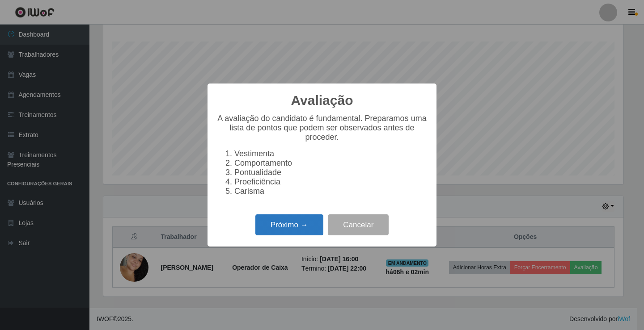 The height and width of the screenshot is (330, 644). What do you see at coordinates (331, 153) in the screenshot?
I see `li: Vestimenta` at bounding box center [331, 153].